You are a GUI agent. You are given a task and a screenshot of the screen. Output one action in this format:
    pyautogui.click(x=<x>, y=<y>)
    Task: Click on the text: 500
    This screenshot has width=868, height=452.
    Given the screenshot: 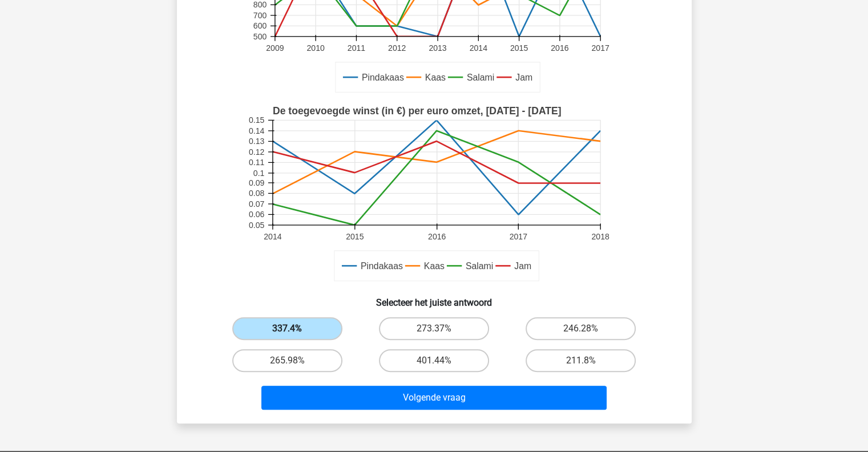 What is the action you would take?
    pyautogui.click(x=259, y=36)
    